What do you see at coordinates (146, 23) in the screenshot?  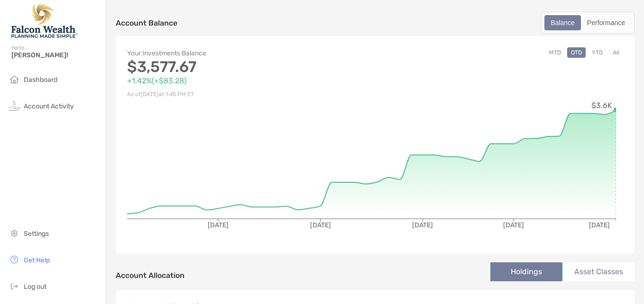 I see `p: Account Balance` at bounding box center [146, 23].